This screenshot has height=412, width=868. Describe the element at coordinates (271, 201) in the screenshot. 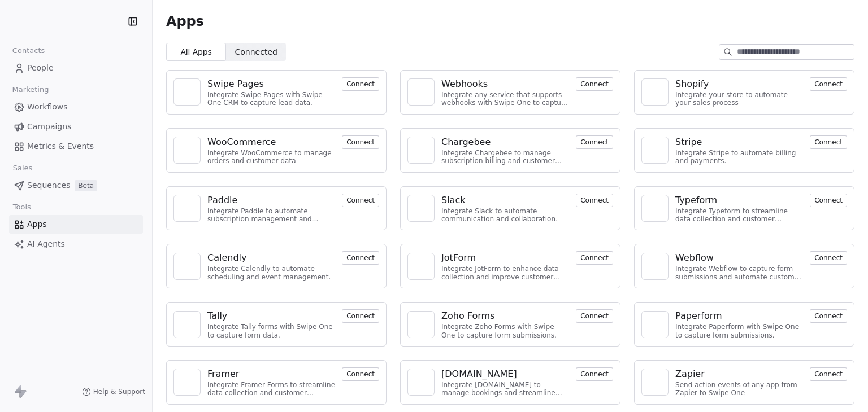

I see `a: Paddle` at that location.